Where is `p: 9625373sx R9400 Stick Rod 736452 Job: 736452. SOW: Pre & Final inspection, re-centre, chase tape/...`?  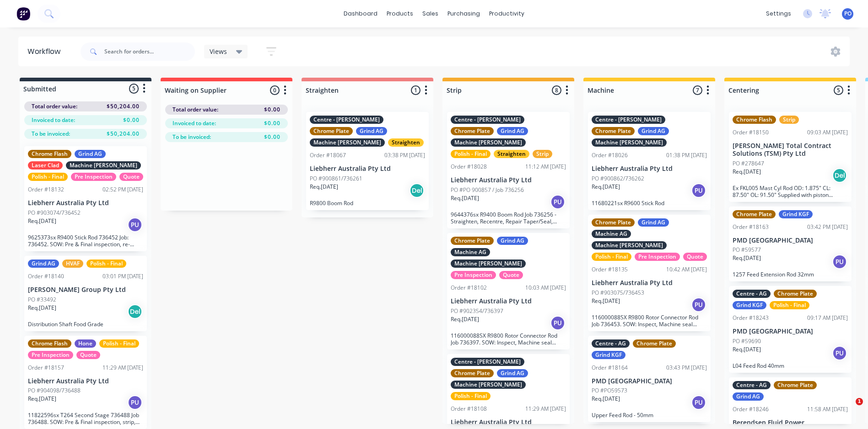 p: 9625373sx R9400 Stick Rod 736452 Job: 736452. SOW: Pre & Final inspection, re-centre, chase tape/... is located at coordinates (86, 241).